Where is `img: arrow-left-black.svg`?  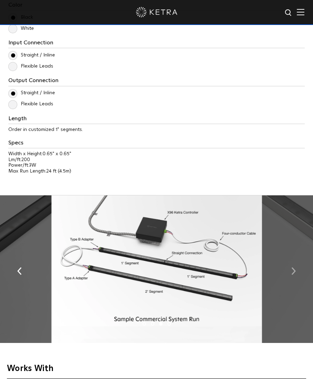
img: arrow-left-black.svg is located at coordinates (19, 271).